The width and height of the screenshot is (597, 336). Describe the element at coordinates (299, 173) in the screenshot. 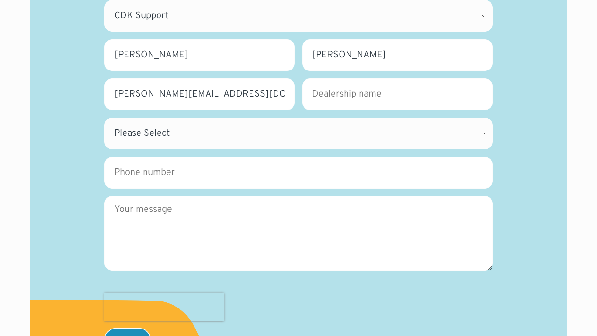

I see `input: Phone number` at that location.